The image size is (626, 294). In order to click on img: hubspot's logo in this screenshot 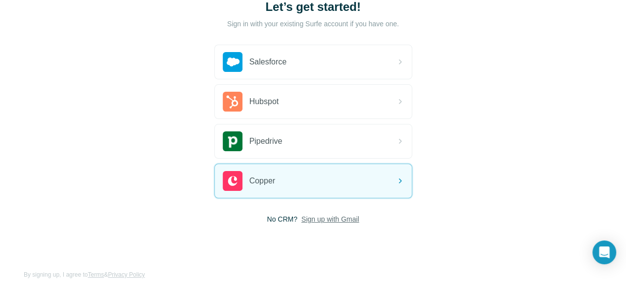, I will do `click(233, 102)`.